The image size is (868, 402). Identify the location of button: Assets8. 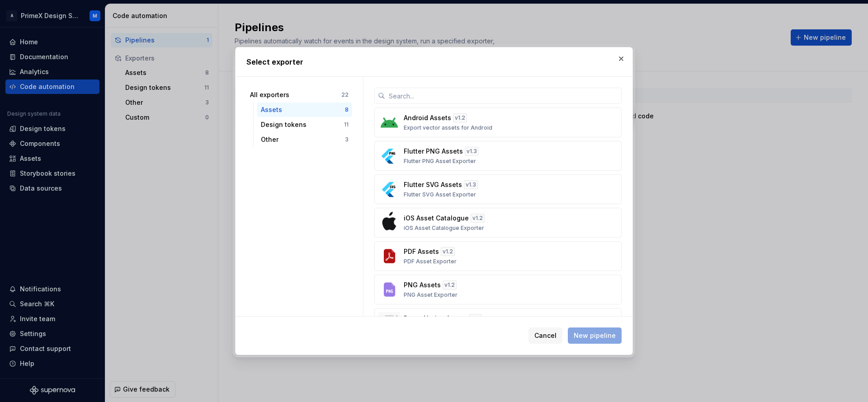
(304, 110).